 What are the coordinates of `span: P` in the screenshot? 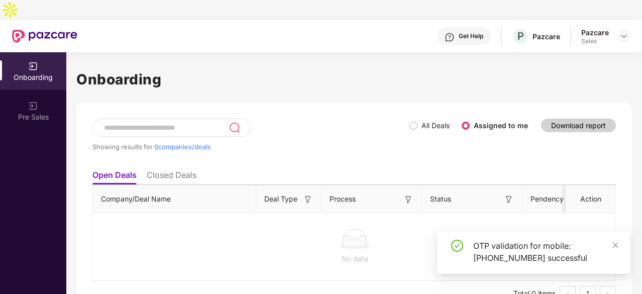 It's located at (520, 36).